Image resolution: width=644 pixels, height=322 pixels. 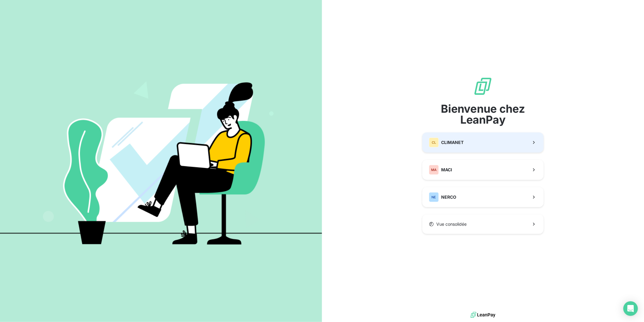 What do you see at coordinates (449, 197) in the screenshot?
I see `span: NERCO` at bounding box center [449, 197].